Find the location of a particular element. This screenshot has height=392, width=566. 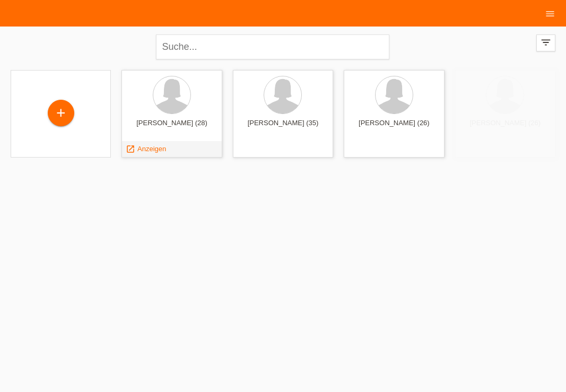

i: launch is located at coordinates (131, 149).